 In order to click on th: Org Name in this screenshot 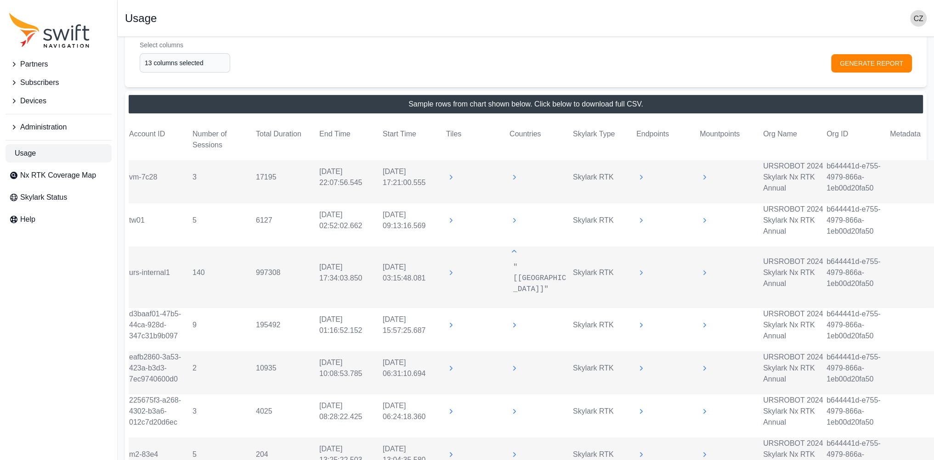, I will do `click(794, 140)`.